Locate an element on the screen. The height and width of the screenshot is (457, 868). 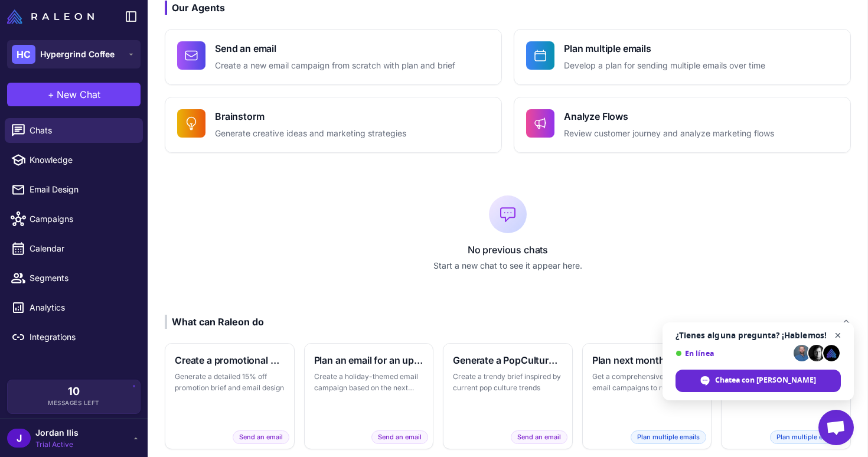
h4: Send an email is located at coordinates (335, 48).